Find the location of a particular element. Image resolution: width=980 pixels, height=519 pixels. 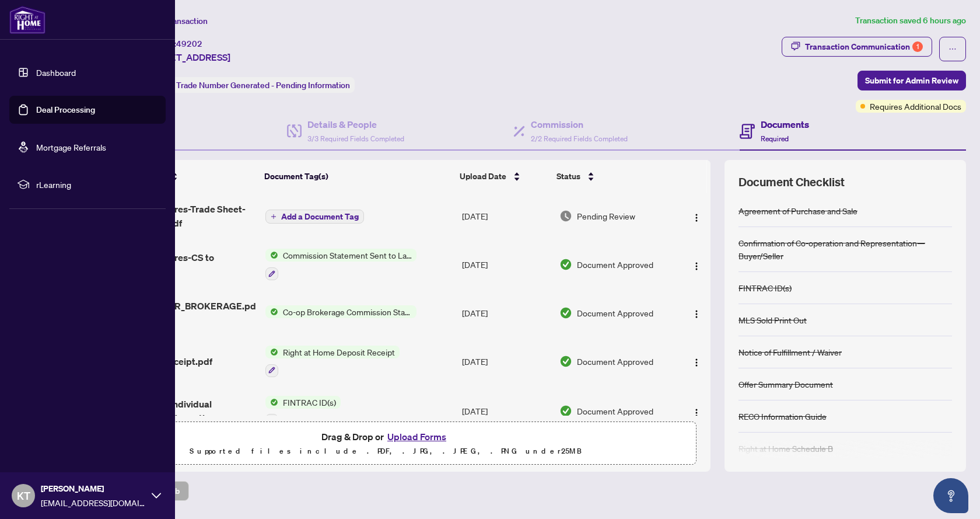

button: Status IconCommission Statement Sent to Lawyer is located at coordinates (340, 265).